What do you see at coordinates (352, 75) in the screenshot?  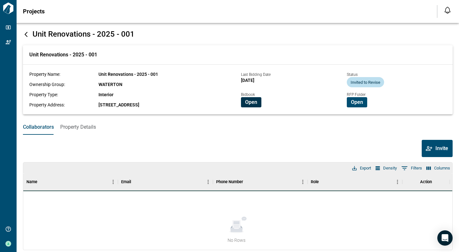 I see `span: Status` at bounding box center [352, 75].